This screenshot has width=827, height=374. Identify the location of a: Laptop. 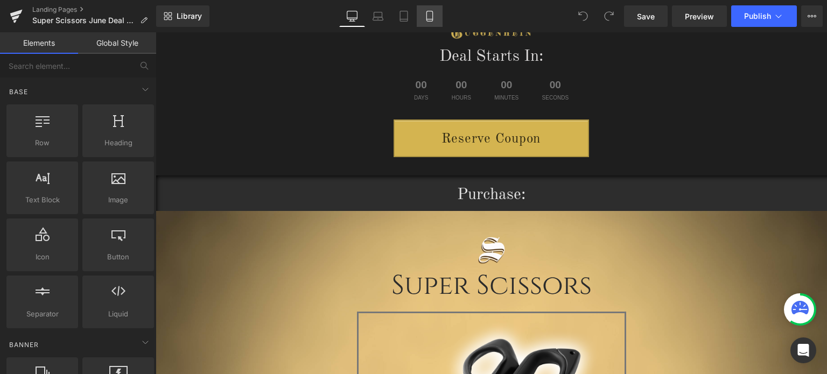
(378, 16).